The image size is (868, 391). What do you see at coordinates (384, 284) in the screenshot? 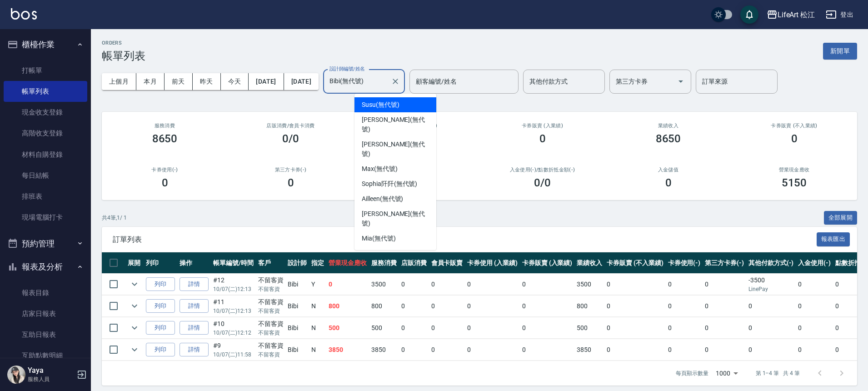
I see `td: 3500` at bounding box center [384, 284].